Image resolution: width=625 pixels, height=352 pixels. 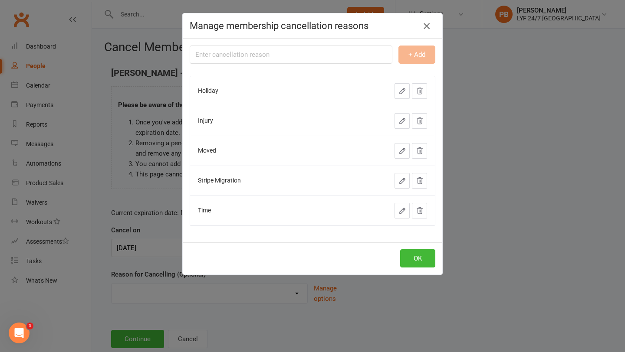 What do you see at coordinates (207, 151) in the screenshot?
I see `span: Moved` at bounding box center [207, 151].